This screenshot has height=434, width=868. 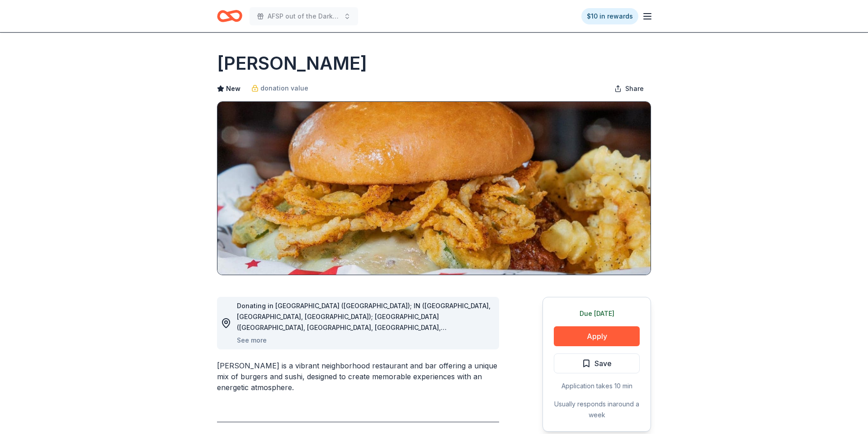 What do you see at coordinates (597, 337) in the screenshot?
I see `button: Apply` at bounding box center [597, 337].